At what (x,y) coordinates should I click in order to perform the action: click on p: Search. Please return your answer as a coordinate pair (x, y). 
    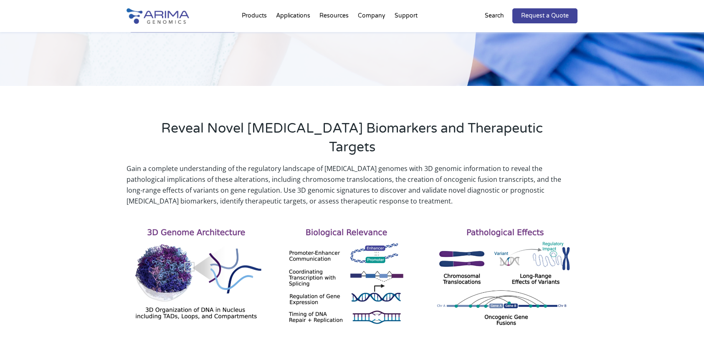
    Looking at the image, I should click on (494, 16).